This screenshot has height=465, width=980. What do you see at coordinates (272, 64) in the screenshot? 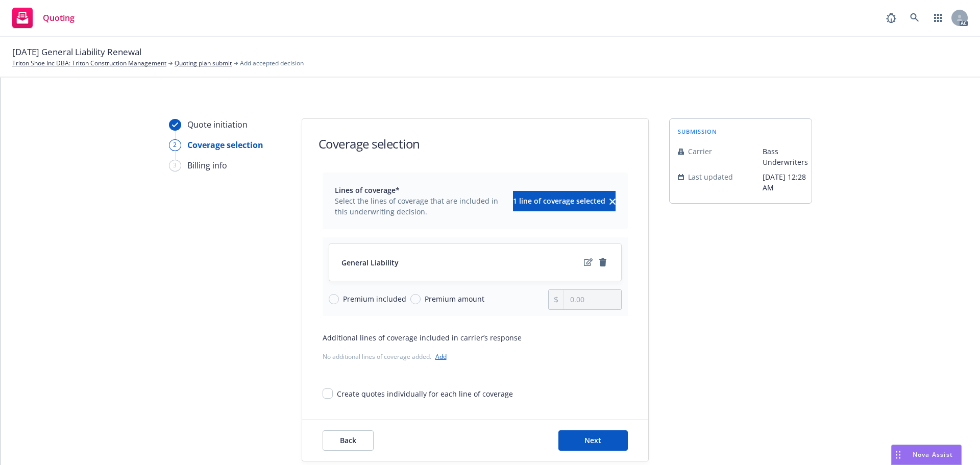
I see `span: Add accepted decision` at bounding box center [272, 64].